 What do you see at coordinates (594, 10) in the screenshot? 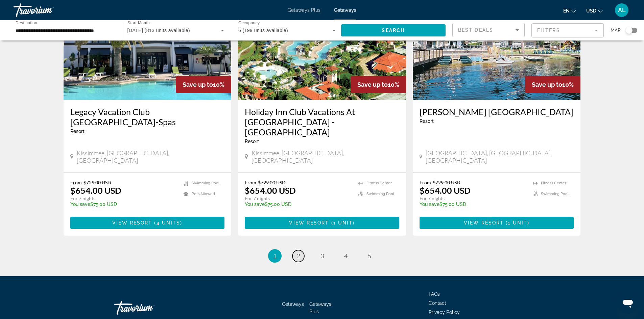
I see `button: Change currency` at bounding box center [594, 10].